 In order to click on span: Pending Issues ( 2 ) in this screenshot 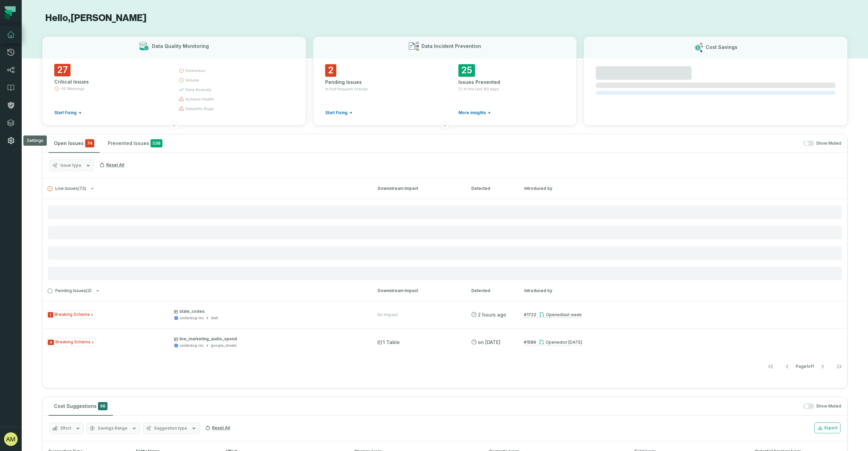, I will do `click(69, 291)`.